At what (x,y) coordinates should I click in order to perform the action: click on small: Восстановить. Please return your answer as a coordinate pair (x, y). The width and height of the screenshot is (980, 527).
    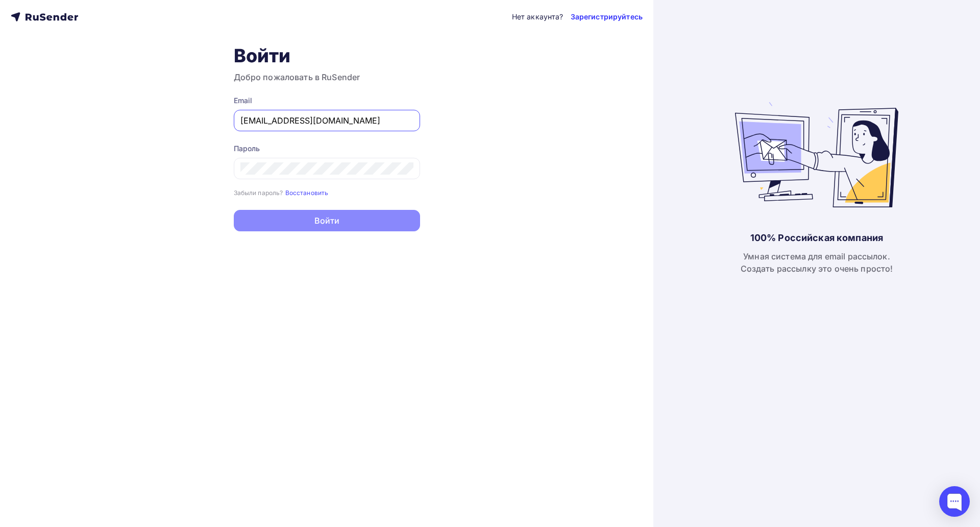
    Looking at the image, I should click on (307, 193).